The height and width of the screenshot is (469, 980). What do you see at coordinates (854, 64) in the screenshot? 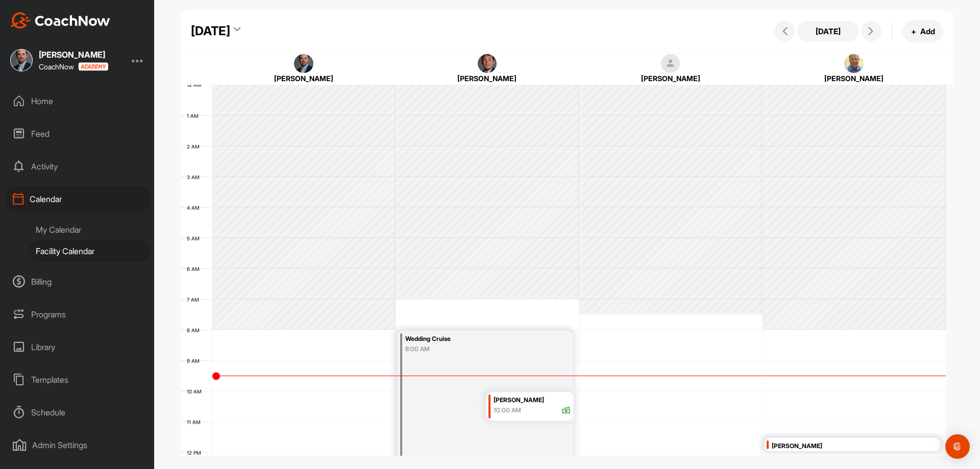
I see `img: square_5a13682fe1964a714648e8b50751e48a.jpg` at bounding box center [854, 64].